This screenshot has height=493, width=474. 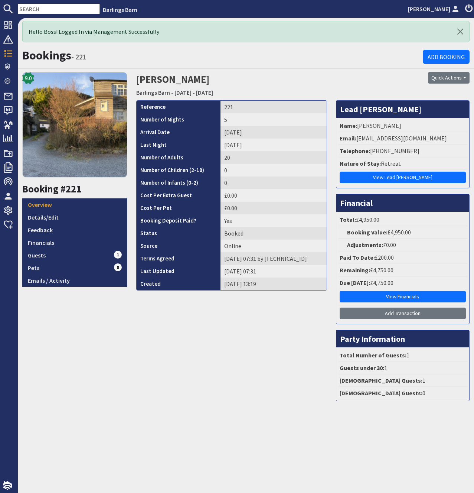 What do you see at coordinates (403, 203) in the screenshot?
I see `h3: Financial` at bounding box center [403, 203].